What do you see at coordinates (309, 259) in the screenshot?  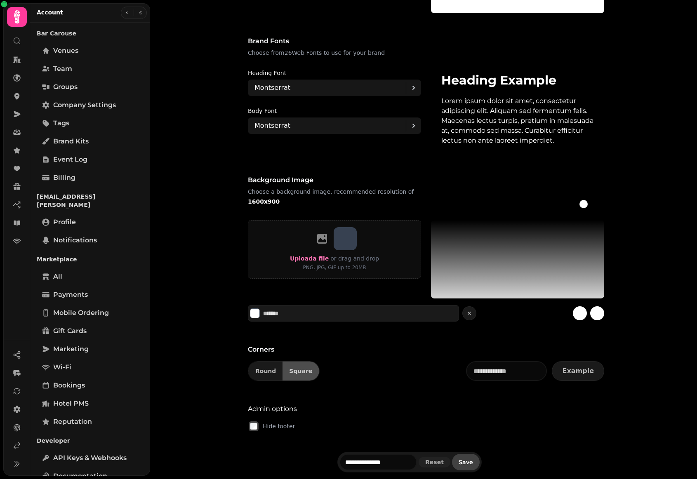 I see `span: Upload a file` at bounding box center [309, 259].